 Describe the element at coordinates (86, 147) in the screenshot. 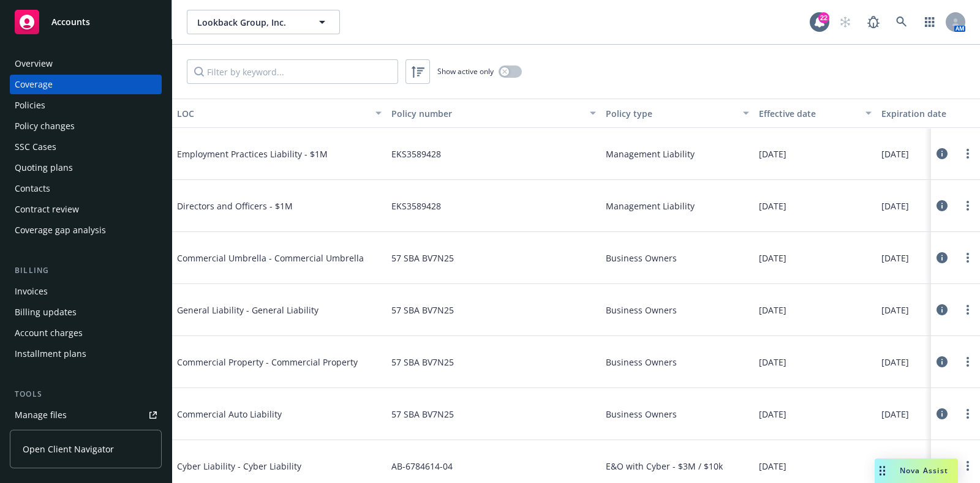

I see `a: SSC Cases` at that location.